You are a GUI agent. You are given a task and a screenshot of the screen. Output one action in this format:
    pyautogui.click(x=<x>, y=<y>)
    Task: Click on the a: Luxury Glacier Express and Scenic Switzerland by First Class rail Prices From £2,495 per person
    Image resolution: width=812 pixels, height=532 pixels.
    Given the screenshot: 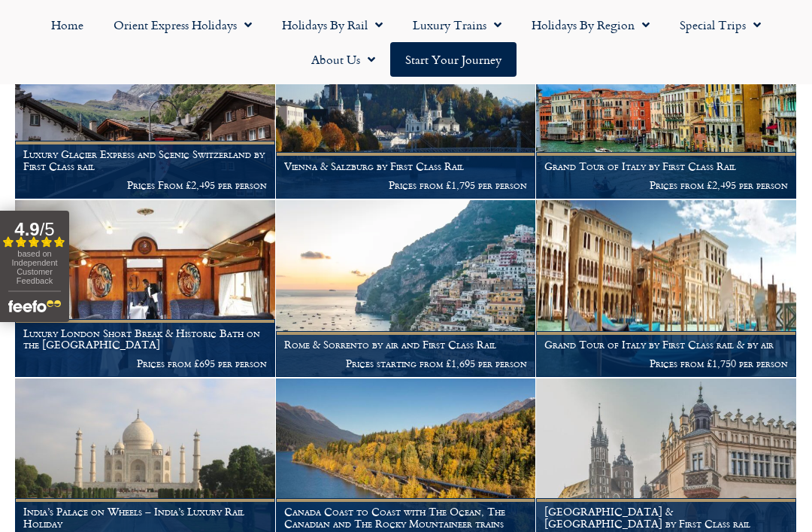 What is the action you would take?
    pyautogui.click(x=145, y=110)
    